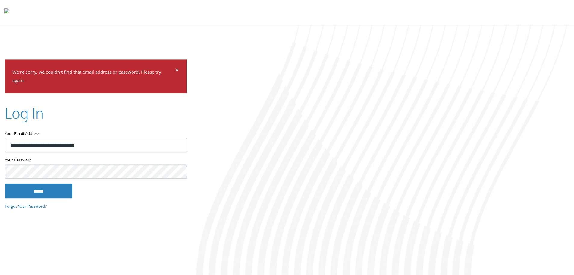  Describe the element at coordinates (93, 77) in the screenshot. I see `p: We're sorry, we couldn't find that email address or password. Please try again.` at that location.